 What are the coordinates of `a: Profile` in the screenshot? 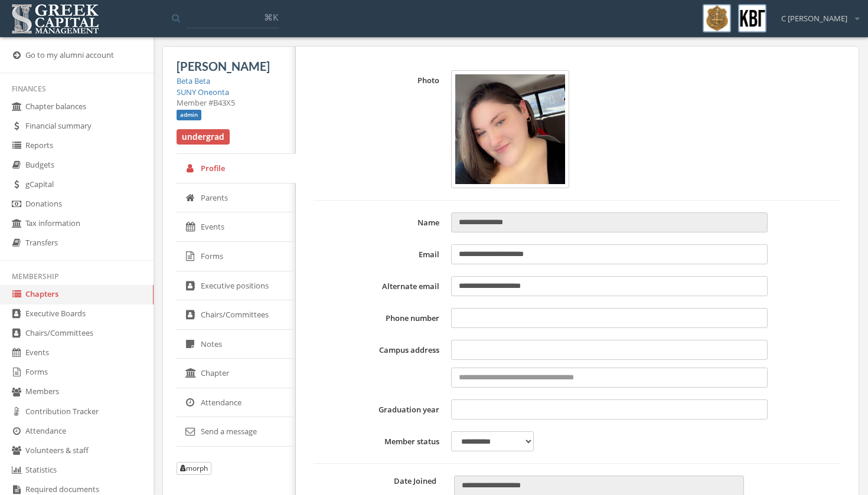 It's located at (236, 169).